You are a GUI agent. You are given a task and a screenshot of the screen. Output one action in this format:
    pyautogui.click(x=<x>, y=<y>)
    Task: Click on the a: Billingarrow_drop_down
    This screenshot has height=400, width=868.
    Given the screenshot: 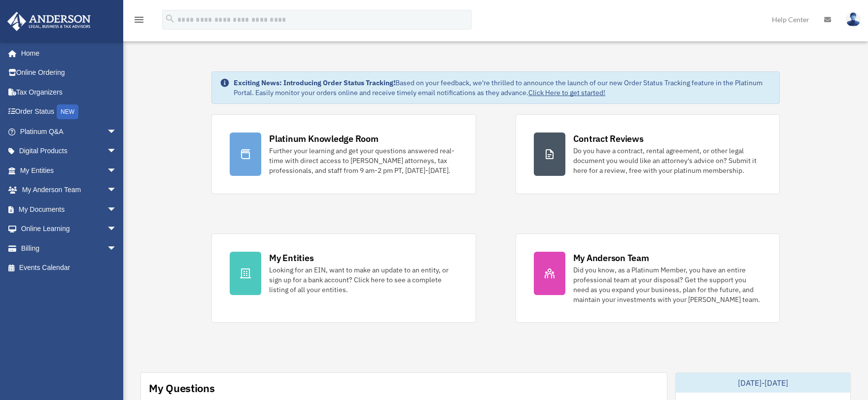 What is the action you would take?
    pyautogui.click(x=69, y=249)
    